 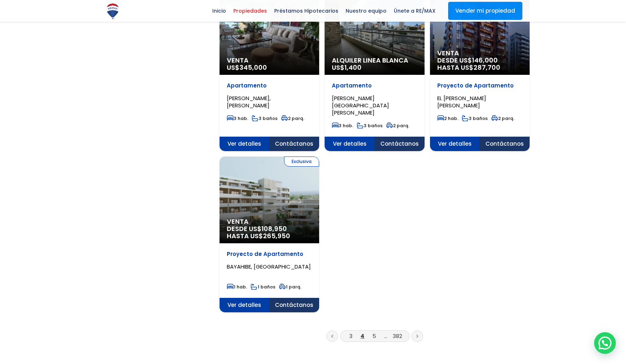 I want to click on span: 108,950, so click(x=274, y=229).